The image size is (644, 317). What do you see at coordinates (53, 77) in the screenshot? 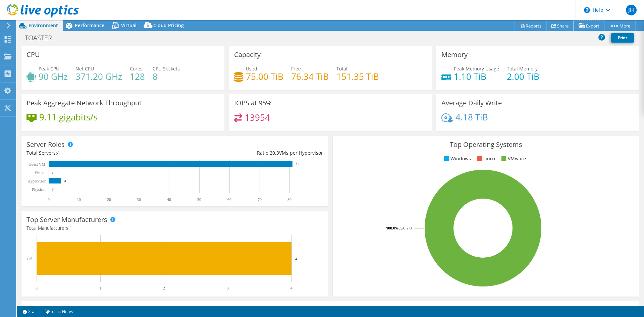
I see `h4: 90 GHz` at bounding box center [53, 77].